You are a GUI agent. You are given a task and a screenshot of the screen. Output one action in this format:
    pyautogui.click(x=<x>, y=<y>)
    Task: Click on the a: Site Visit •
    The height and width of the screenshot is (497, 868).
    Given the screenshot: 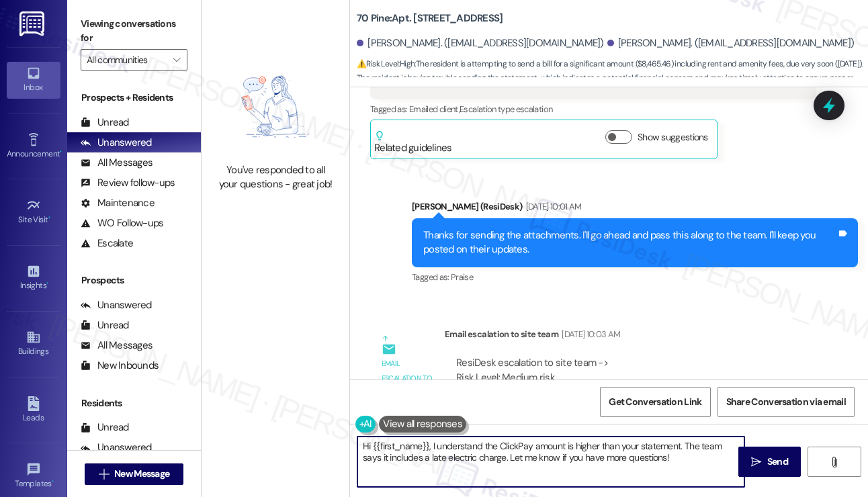 What is the action you would take?
    pyautogui.click(x=34, y=212)
    